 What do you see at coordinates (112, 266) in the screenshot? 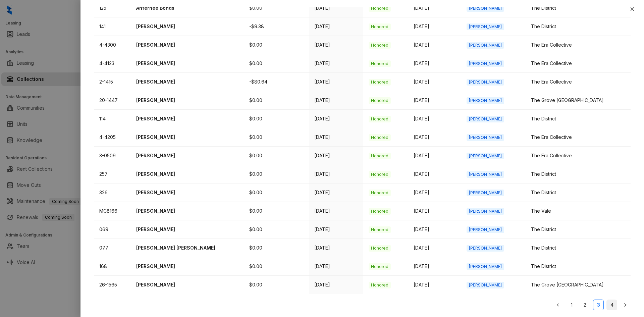
I see `td: 168` at bounding box center [112, 266].